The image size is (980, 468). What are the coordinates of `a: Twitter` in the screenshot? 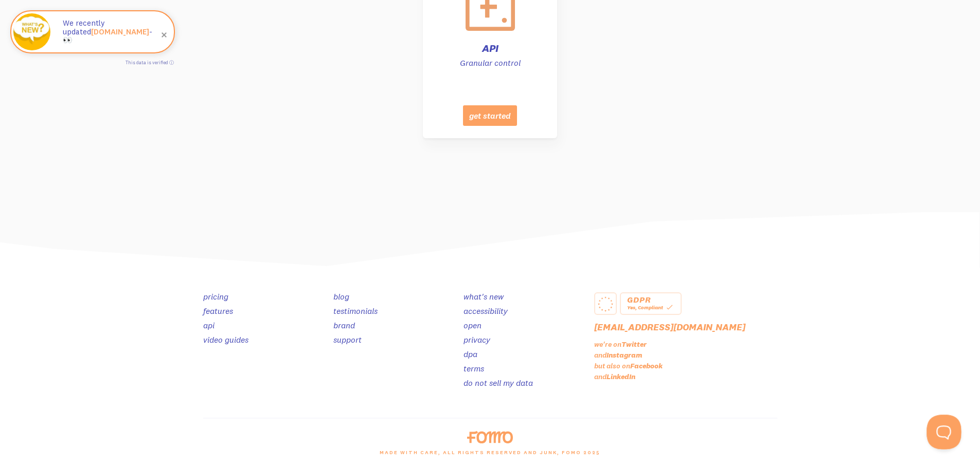 It's located at (633, 344).